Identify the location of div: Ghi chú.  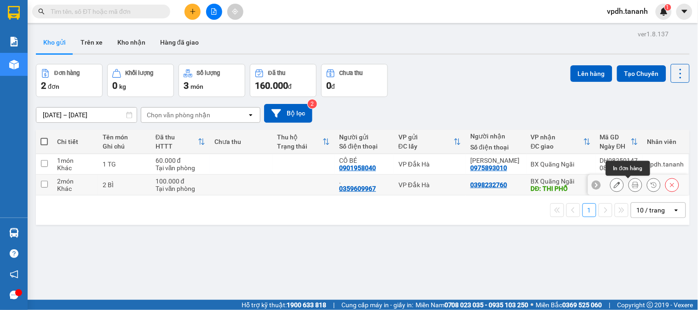
(124, 146).